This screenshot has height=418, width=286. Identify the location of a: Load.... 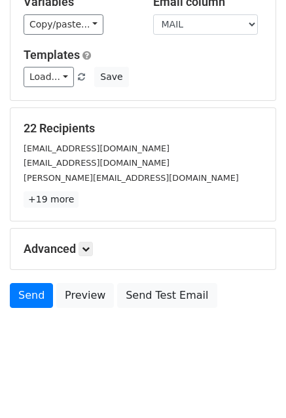
(48, 77).